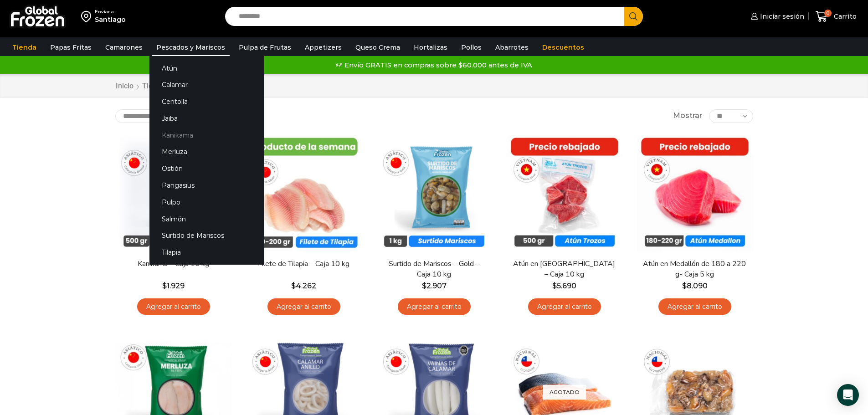 Image resolution: width=868 pixels, height=415 pixels. What do you see at coordinates (323, 47) in the screenshot?
I see `a: Appetizers` at bounding box center [323, 47].